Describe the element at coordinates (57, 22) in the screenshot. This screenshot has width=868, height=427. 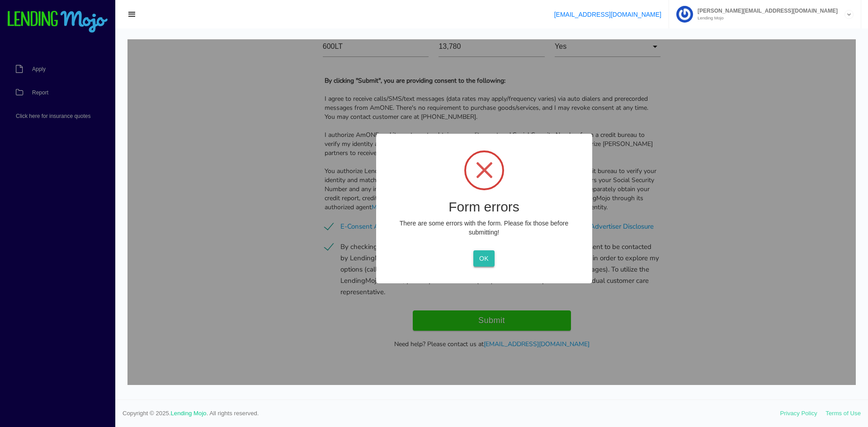
I see `img: logo-small.png` at that location.